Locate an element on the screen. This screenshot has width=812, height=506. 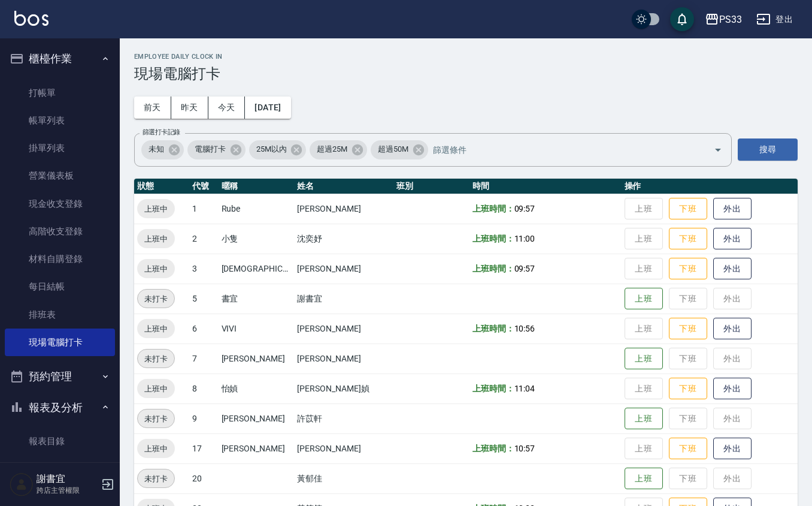
span: 11:00 is located at coordinates (525, 239).